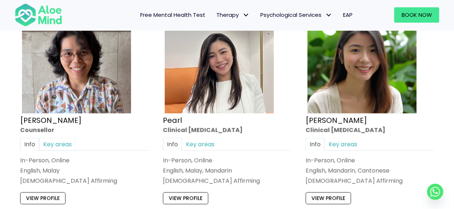  I want to click on a: Book Now, so click(417, 15).